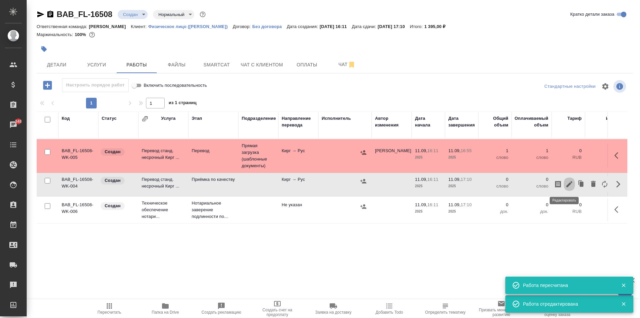 The image size is (640, 318). I want to click on div: Исполнитель, so click(336, 118).